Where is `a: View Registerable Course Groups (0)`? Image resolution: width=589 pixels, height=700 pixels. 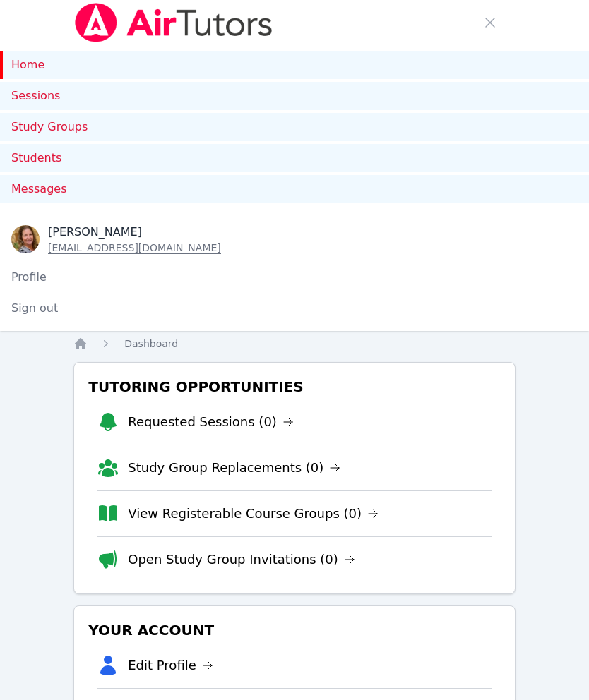
a: View Registerable Course Groups (0) is located at coordinates (253, 514).